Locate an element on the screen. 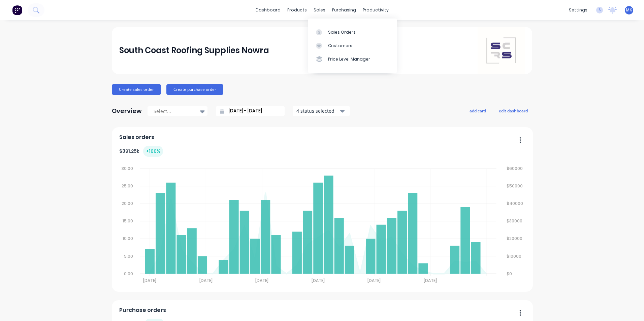 The image size is (644, 321). div: Price Level Manager is located at coordinates (349, 59).